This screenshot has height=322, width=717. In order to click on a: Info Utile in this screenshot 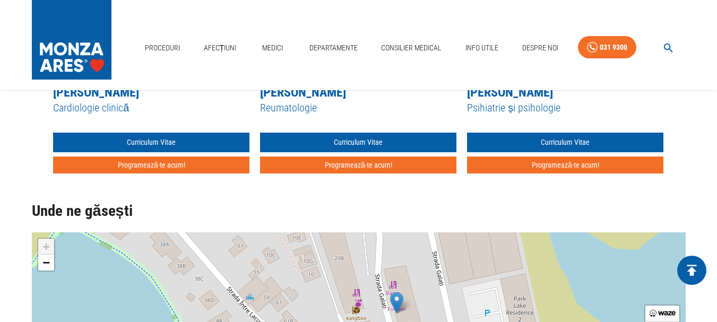, I will do `click(482, 48)`.